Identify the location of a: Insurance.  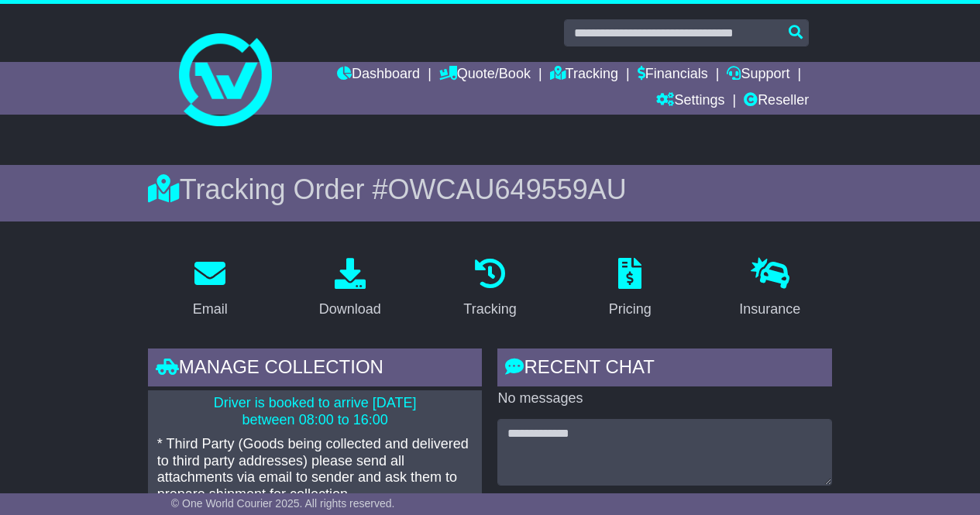
(769, 289).